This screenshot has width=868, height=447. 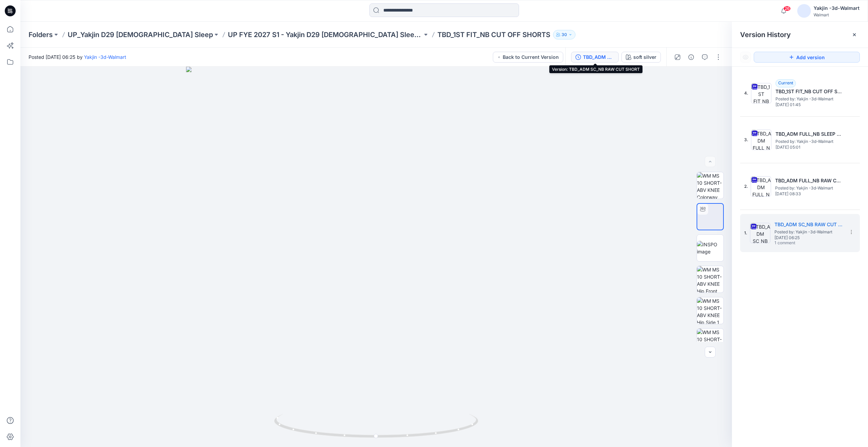 I want to click on img: TBD_ADM FULL_NB SLEEP CUT OFF SHORTS, so click(x=761, y=140).